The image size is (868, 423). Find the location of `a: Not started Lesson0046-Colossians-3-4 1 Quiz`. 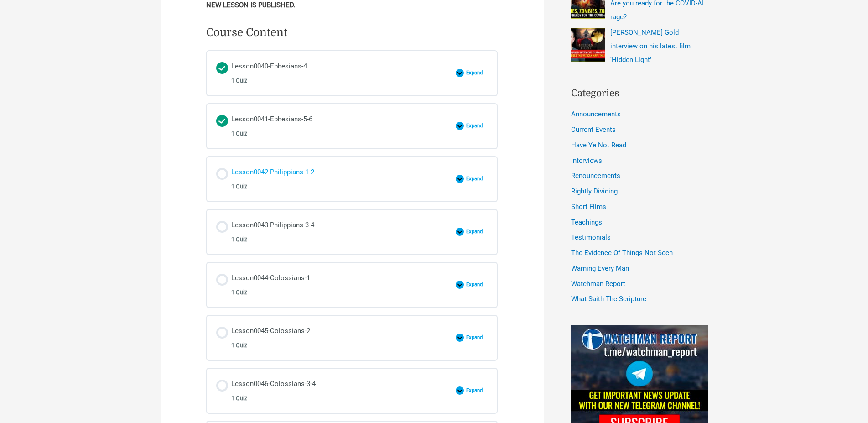

a: Not started Lesson0046-Colossians-3-4 1 Quiz is located at coordinates (334, 390).